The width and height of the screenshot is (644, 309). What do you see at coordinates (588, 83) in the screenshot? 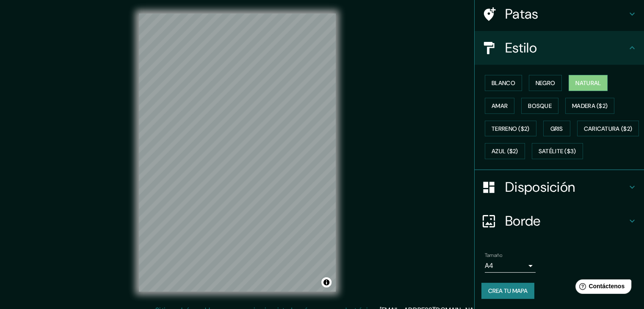
I see `button: Natural` at bounding box center [588, 83].